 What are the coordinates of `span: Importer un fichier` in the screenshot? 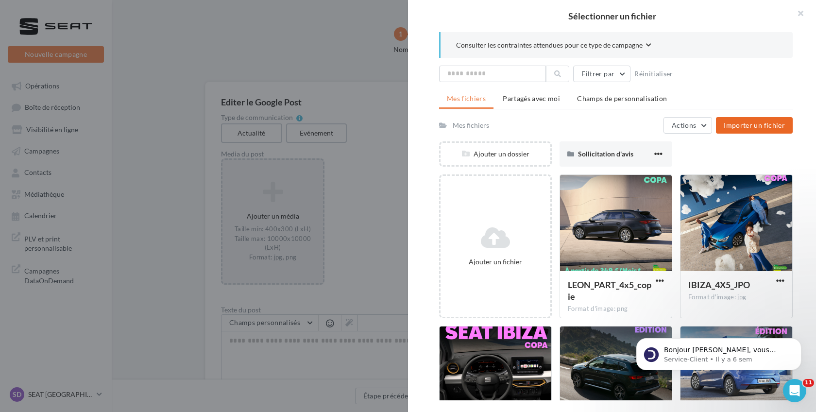 It's located at (754, 125).